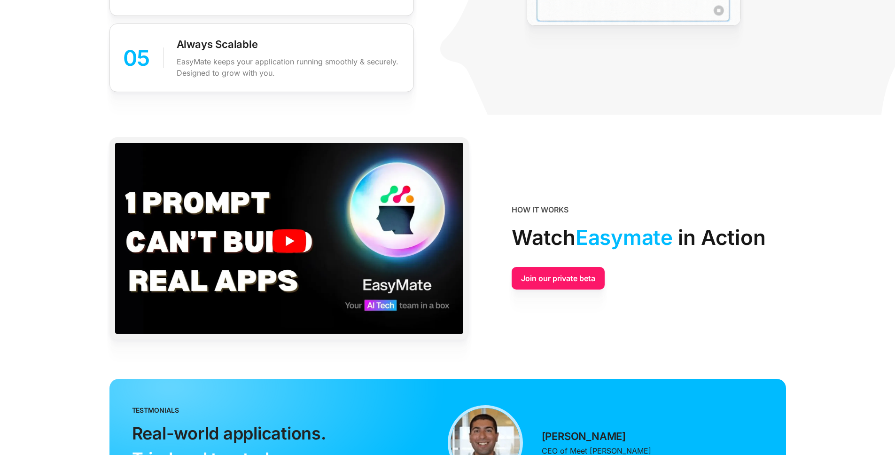 The width and height of the screenshot is (895, 455). Describe the element at coordinates (721, 237) in the screenshot. I see `span: in Action` at that location.